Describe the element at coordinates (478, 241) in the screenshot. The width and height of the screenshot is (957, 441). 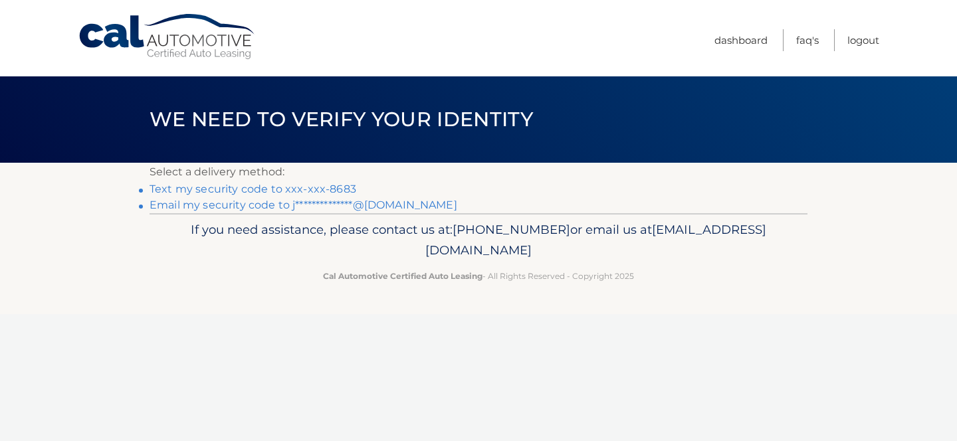
I see `p: If you need assistance, please contact us at: or email us at` at that location.